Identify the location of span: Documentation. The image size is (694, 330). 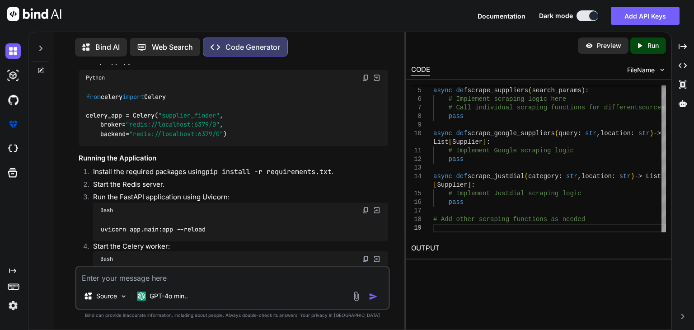
(502, 16).